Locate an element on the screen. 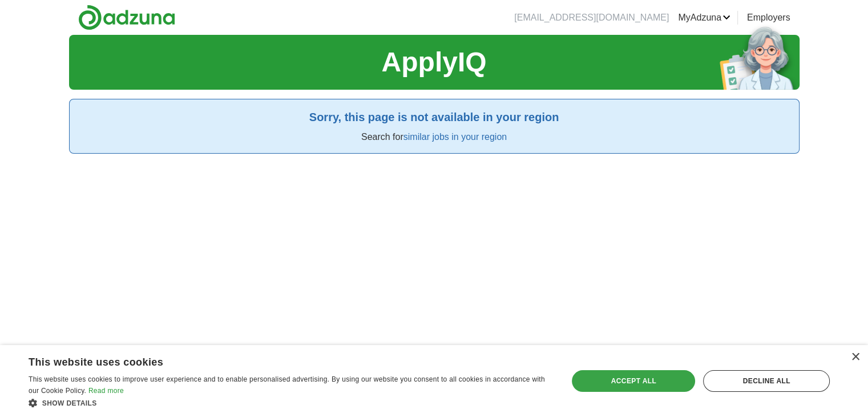 This screenshot has height=417, width=868. a: Employers is located at coordinates (769, 18).